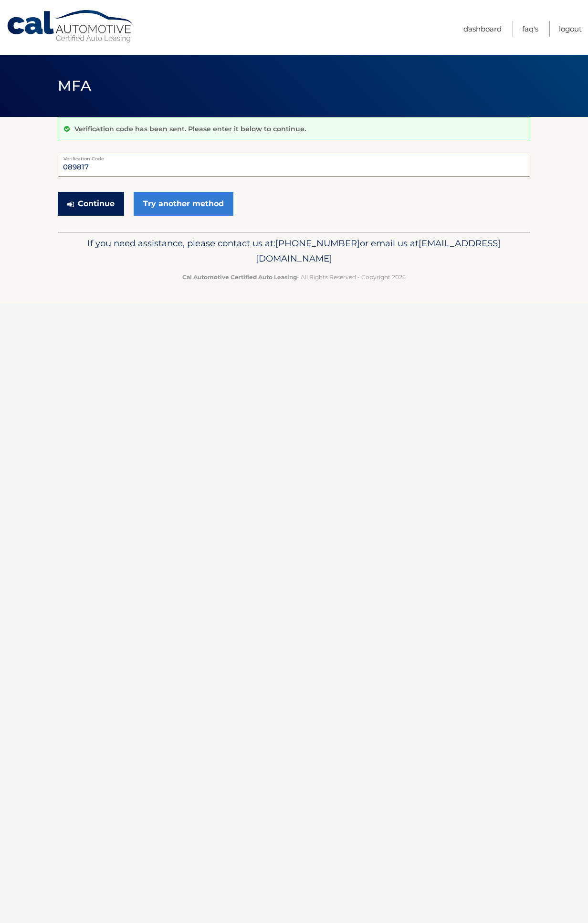 The height and width of the screenshot is (923, 588). Describe the element at coordinates (74, 86) in the screenshot. I see `span: MFA` at that location.